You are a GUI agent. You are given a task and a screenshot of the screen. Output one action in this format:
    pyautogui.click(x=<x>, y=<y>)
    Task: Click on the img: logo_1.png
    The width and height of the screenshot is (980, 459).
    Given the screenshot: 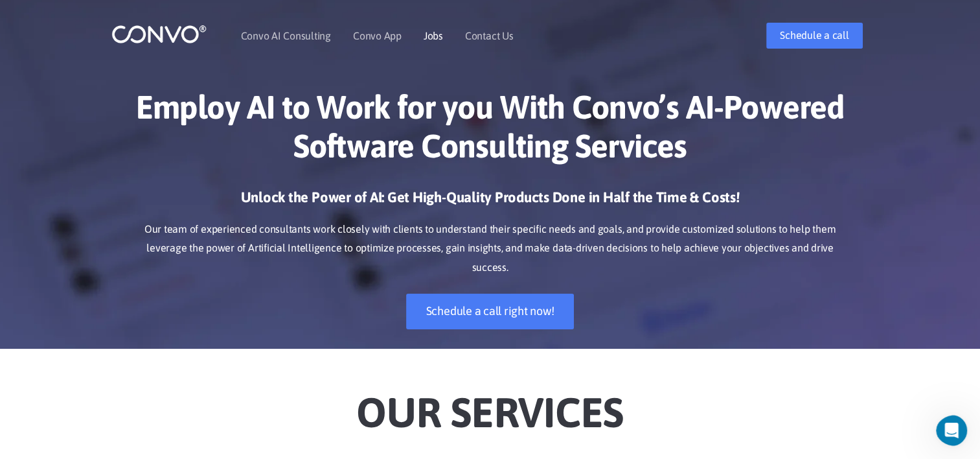 What is the action you would take?
    pyautogui.click(x=159, y=34)
    